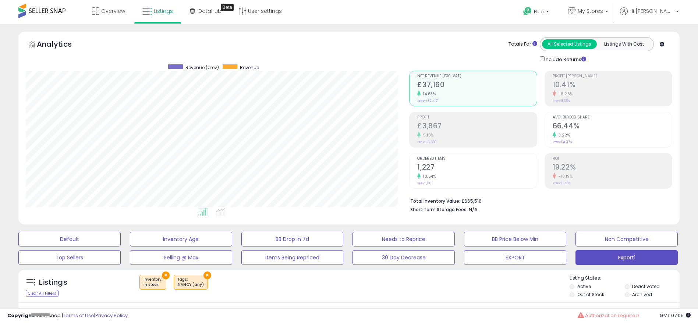 This screenshot has width=698, height=323. Describe the element at coordinates (565, 94) in the screenshot. I see `small: -8.28%` at that location.